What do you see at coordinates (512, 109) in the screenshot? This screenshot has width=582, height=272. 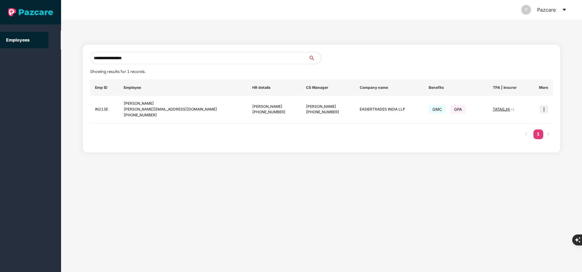 I see `span: + 1` at bounding box center [512, 109].